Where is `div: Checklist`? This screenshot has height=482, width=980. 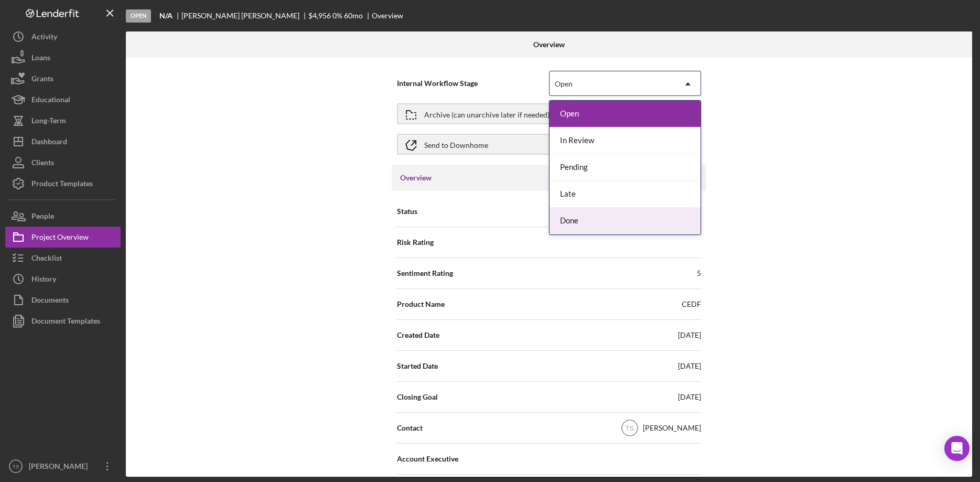 div: Checklist is located at coordinates (47, 259).